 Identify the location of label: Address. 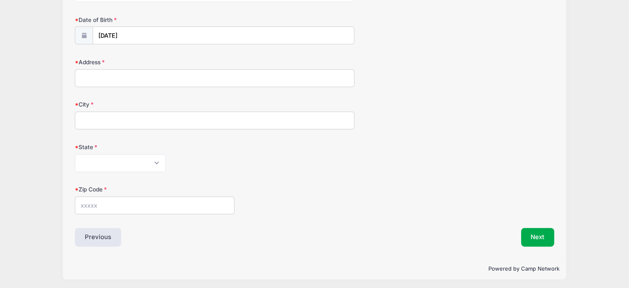
(155, 62).